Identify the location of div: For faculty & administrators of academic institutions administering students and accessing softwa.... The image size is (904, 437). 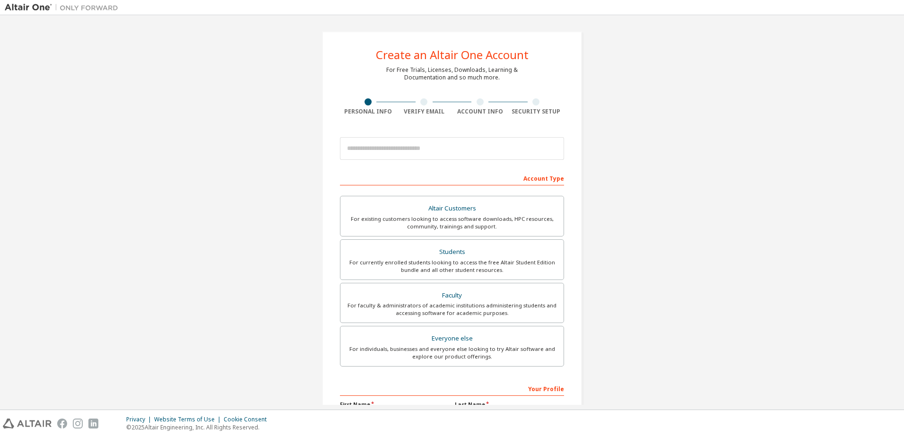
(452, 309).